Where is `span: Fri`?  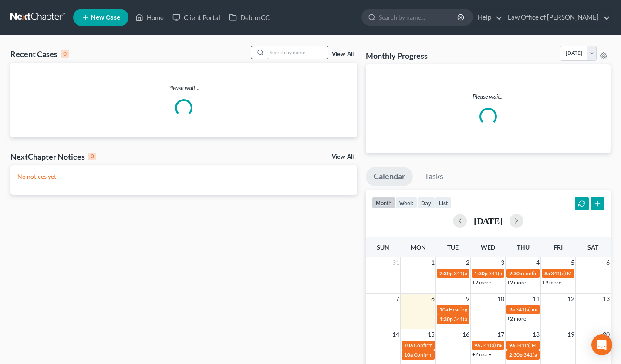
span: Fri is located at coordinates (558, 247).